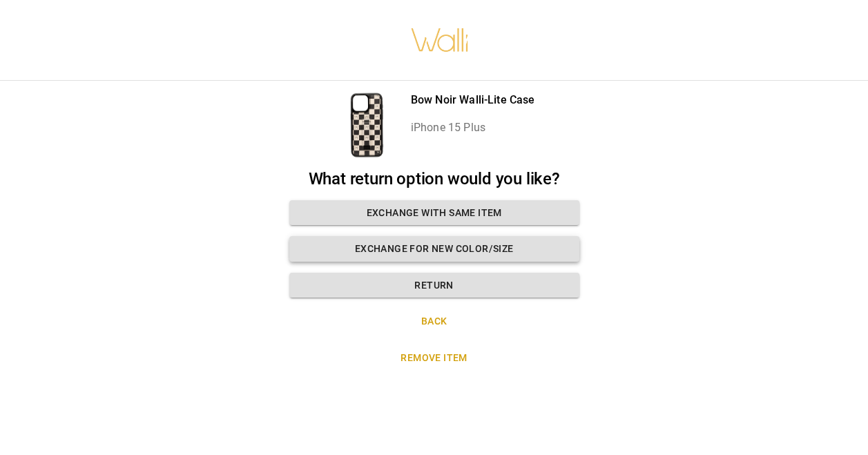 This screenshot has height=455, width=868. What do you see at coordinates (473, 128) in the screenshot?
I see `p: iPhone 15 Plus` at bounding box center [473, 128].